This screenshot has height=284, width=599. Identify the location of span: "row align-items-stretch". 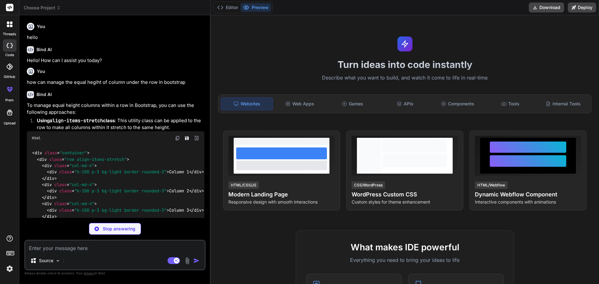
(95, 159).